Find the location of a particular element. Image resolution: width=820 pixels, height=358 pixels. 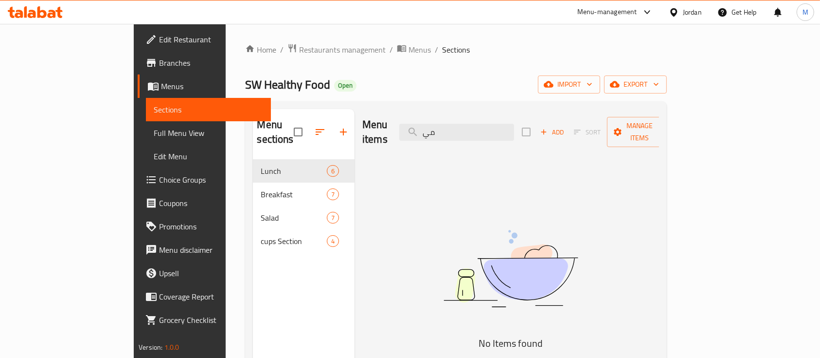

span: 4 is located at coordinates (333, 241).